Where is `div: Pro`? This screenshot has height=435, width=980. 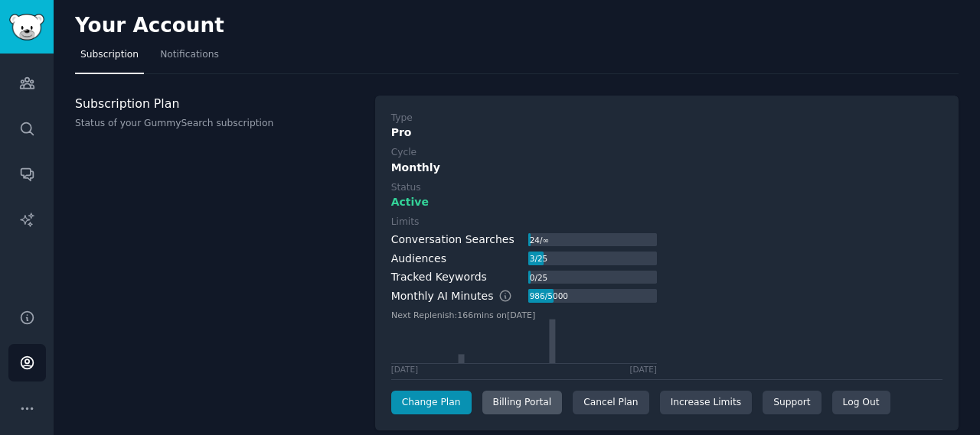
div: Pro is located at coordinates (667, 132).